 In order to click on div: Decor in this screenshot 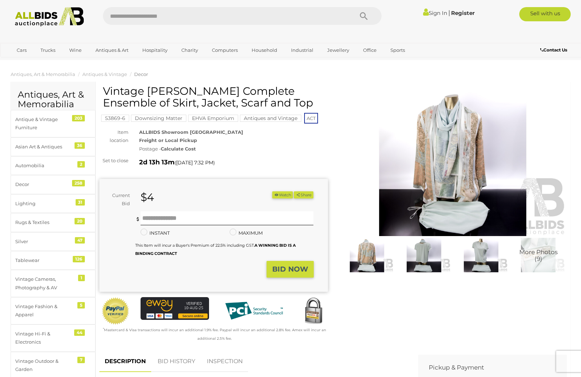, I will do `click(44, 184)`.